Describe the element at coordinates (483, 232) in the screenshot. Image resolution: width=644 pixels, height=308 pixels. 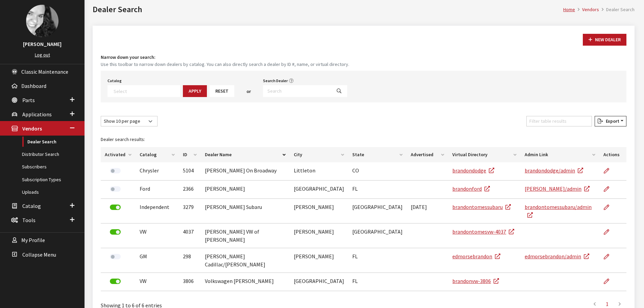
I see `a: brandontomesvw-4037` at that location.